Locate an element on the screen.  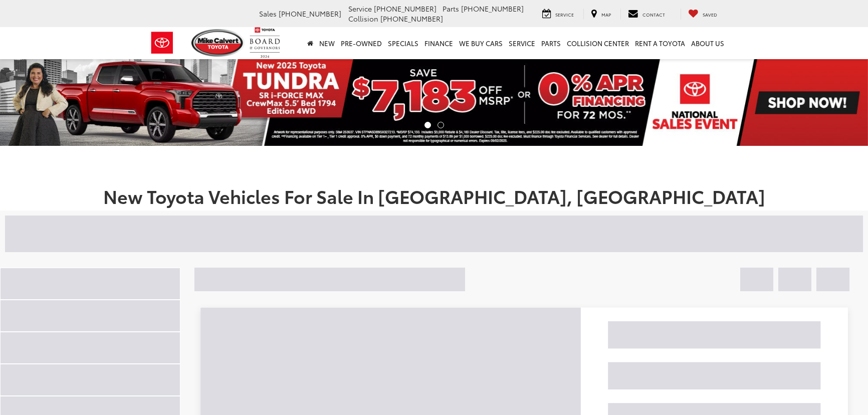
a: Parts is located at coordinates (551, 43).